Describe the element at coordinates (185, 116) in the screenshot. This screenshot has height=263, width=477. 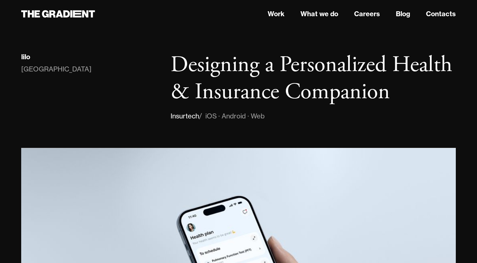
I see `div: Insurtech` at that location.